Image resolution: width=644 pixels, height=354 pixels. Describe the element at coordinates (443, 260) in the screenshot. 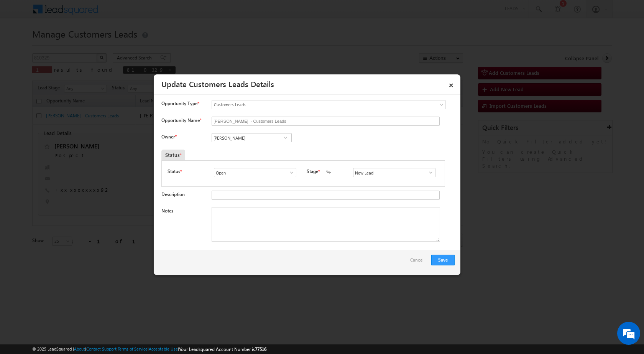

I see `button: Save` at that location.